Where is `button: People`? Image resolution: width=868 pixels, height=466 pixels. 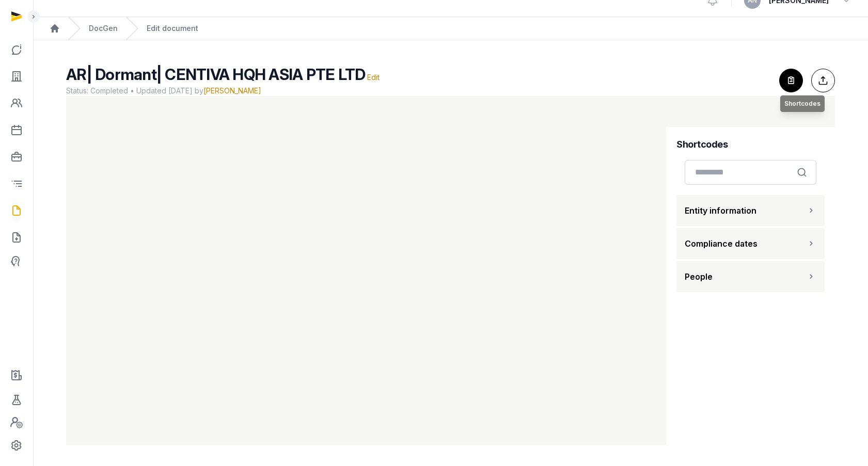 button: People is located at coordinates (750, 276).